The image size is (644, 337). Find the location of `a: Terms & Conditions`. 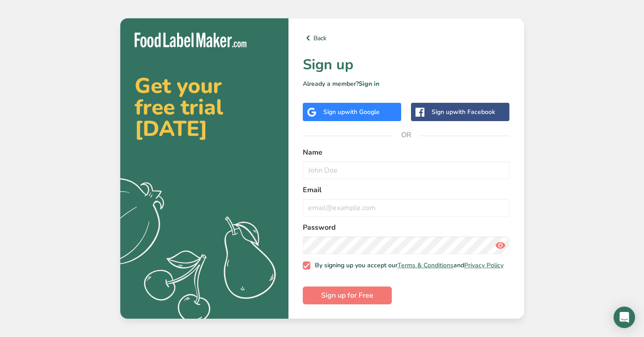

a: Terms & Conditions is located at coordinates (425, 265).